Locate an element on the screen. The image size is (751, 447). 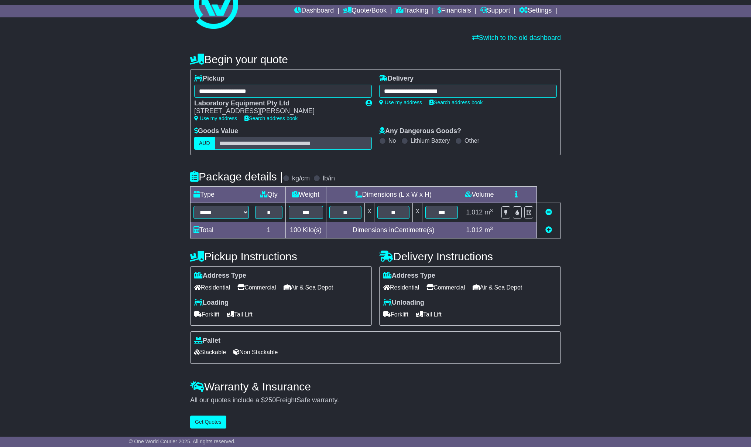
label: AUD is located at coordinates (205, 143).